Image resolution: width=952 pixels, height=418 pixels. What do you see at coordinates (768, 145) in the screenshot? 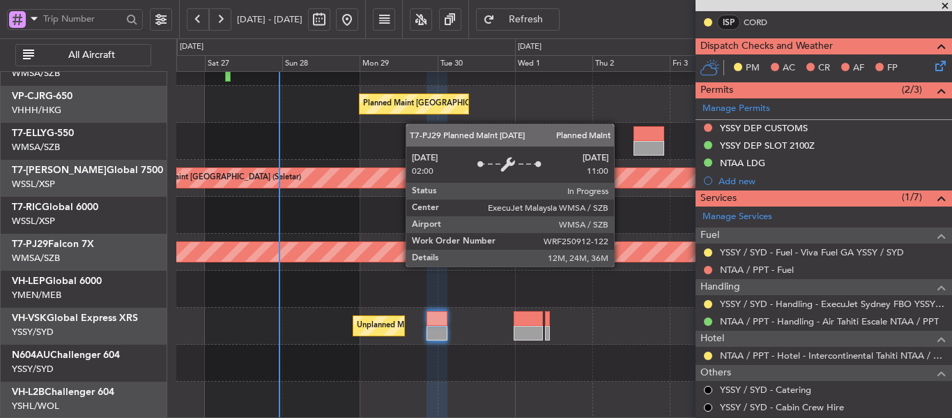
I see `div: YSSY DEP SLOT 2100Z` at bounding box center [768, 145].